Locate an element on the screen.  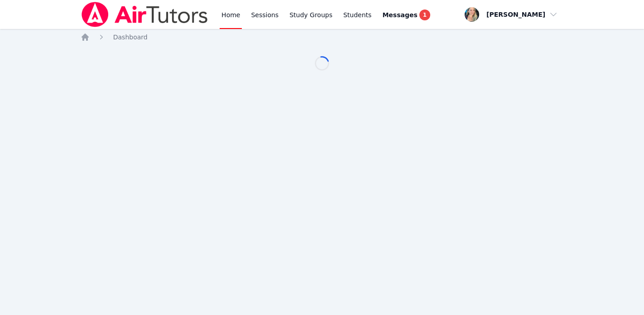
span: Dashboard is located at coordinates (130, 37).